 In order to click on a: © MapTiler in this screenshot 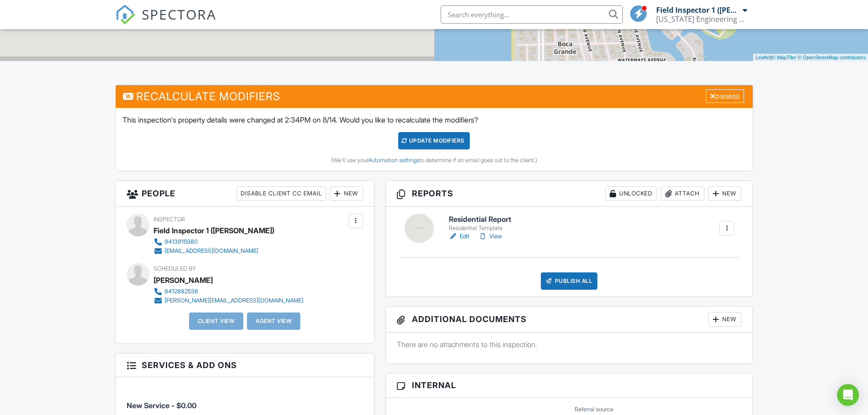, I will do `click(784, 57)`.